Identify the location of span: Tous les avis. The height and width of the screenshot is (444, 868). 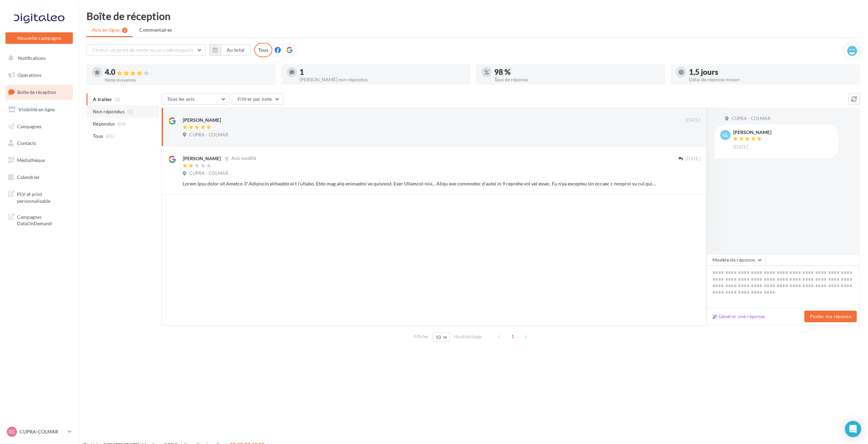
(181, 99).